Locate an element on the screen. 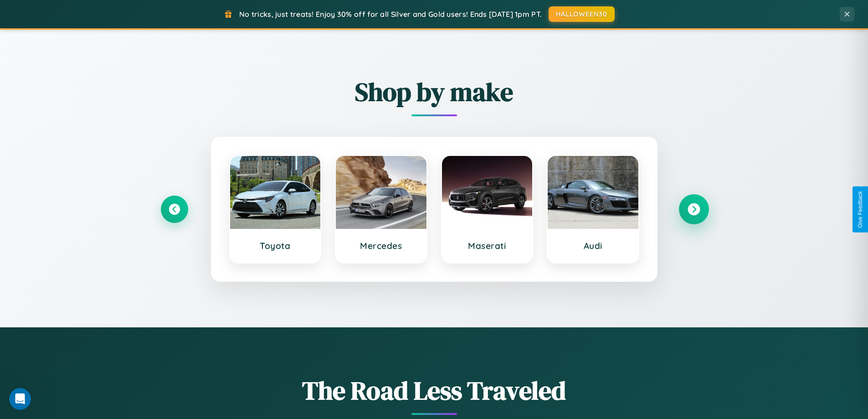  button: HALLOWEEN30 is located at coordinates (581, 14).